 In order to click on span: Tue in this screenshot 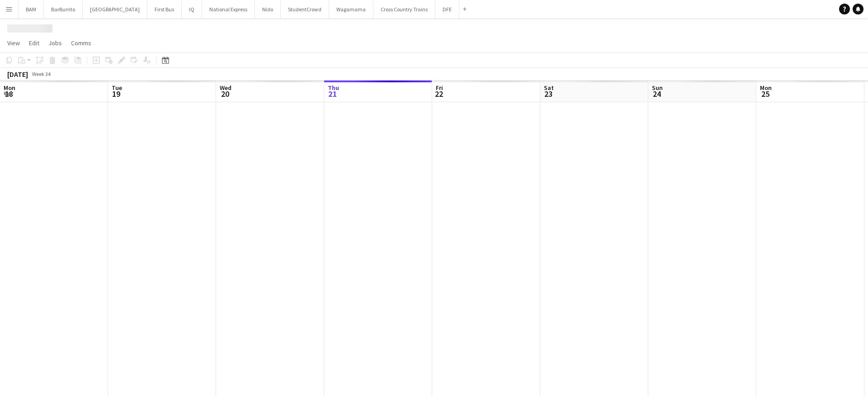, I will do `click(117, 87)`.